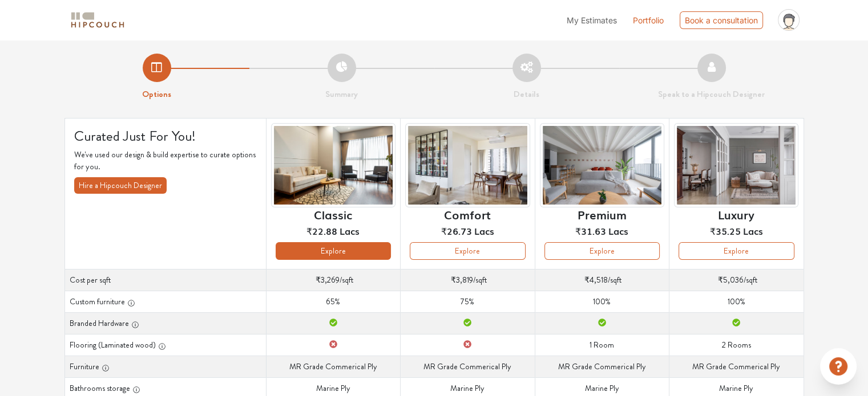  Describe the element at coordinates (165, 345) in the screenshot. I see `th: Flooring (Laminated wood)` at that location.